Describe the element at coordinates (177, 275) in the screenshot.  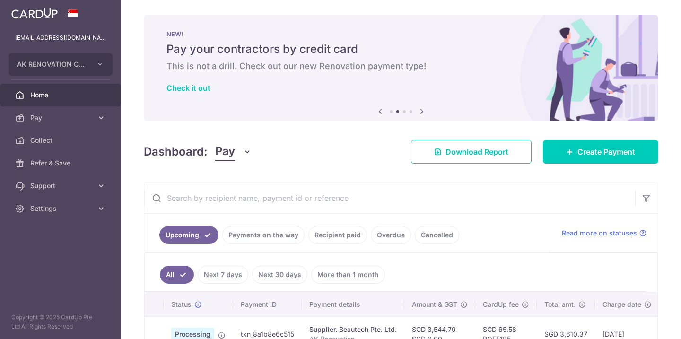
I see `a: All` at that location.